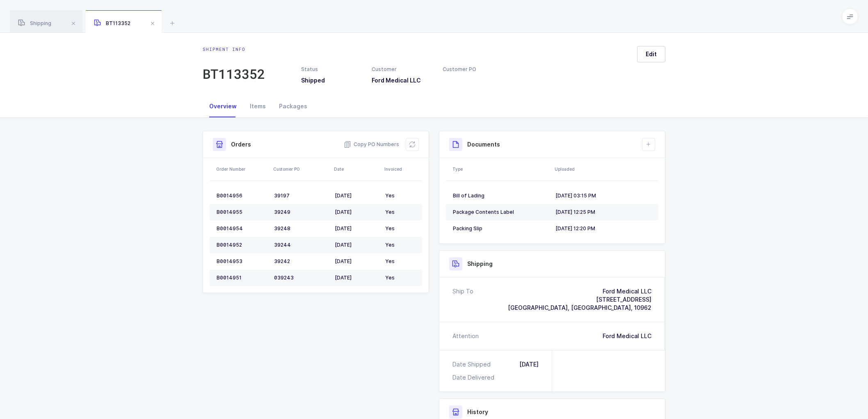 This screenshot has width=868, height=419. Describe the element at coordinates (301, 262) in the screenshot. I see `div: 39242` at that location.